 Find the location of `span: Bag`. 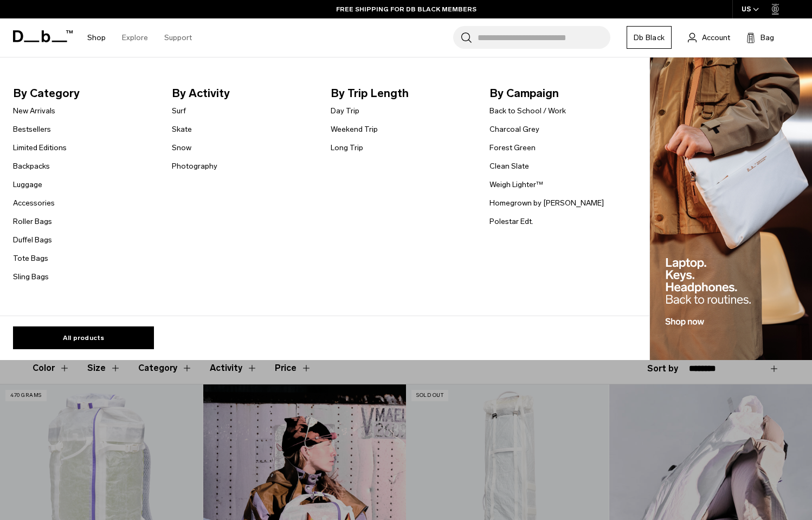

span: Bag is located at coordinates (767, 37).